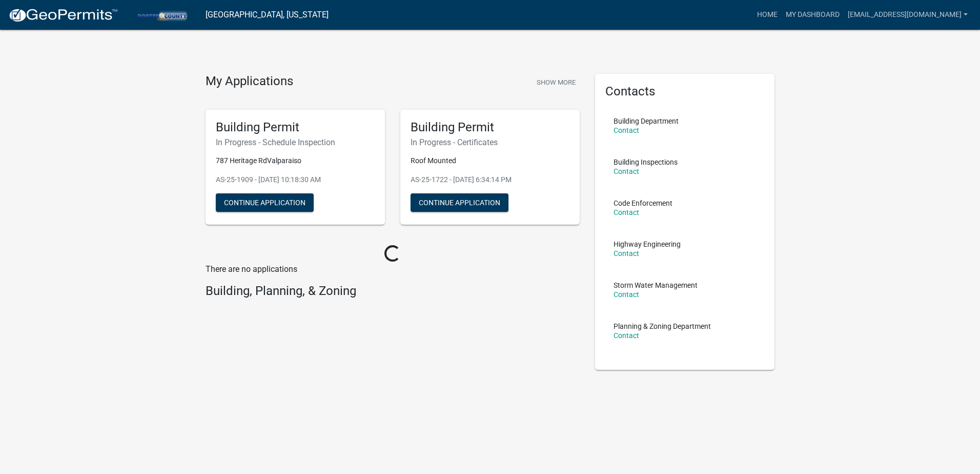  Describe the element at coordinates (768, 15) in the screenshot. I see `a: Home` at that location.